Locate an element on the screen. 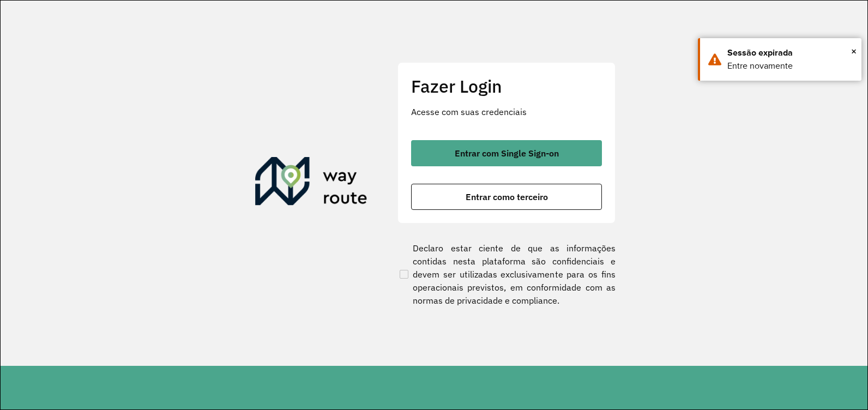 The width and height of the screenshot is (868, 410). label: Declaro estar ciente de que as informações contidas nesta plataforma são confidenciais e devem se... is located at coordinates (506, 274).